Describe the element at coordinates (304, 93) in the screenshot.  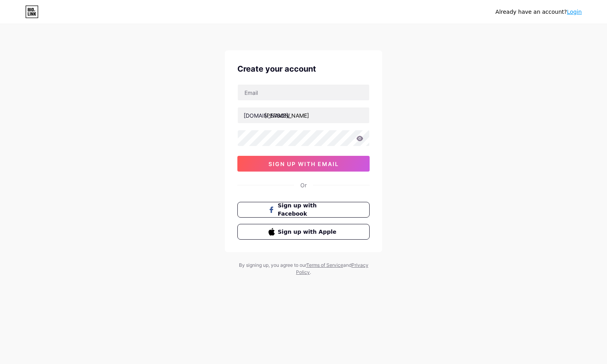
I see `input: Email` at that location.